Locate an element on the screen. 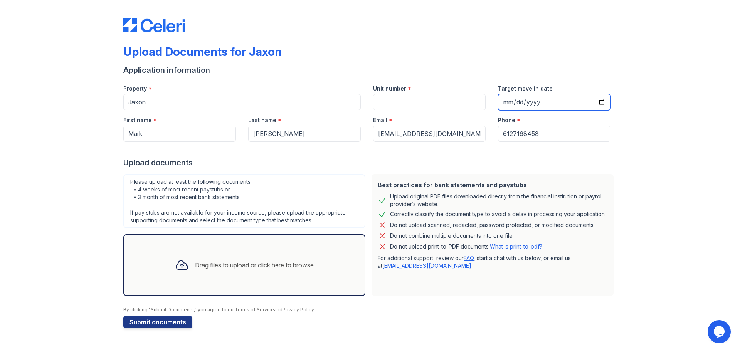 This screenshot has height=351, width=740. a: FAQ is located at coordinates (469, 258).